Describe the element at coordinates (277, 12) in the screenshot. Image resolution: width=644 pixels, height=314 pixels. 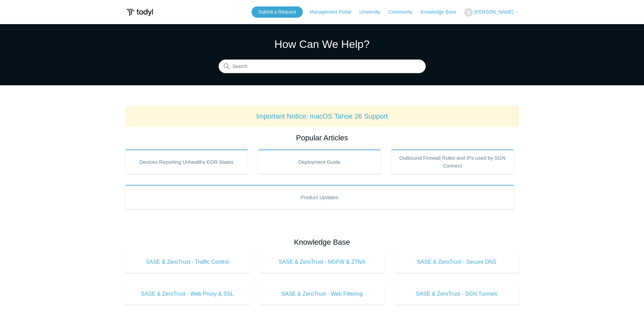
I see `a: Submit a Request` at that location.